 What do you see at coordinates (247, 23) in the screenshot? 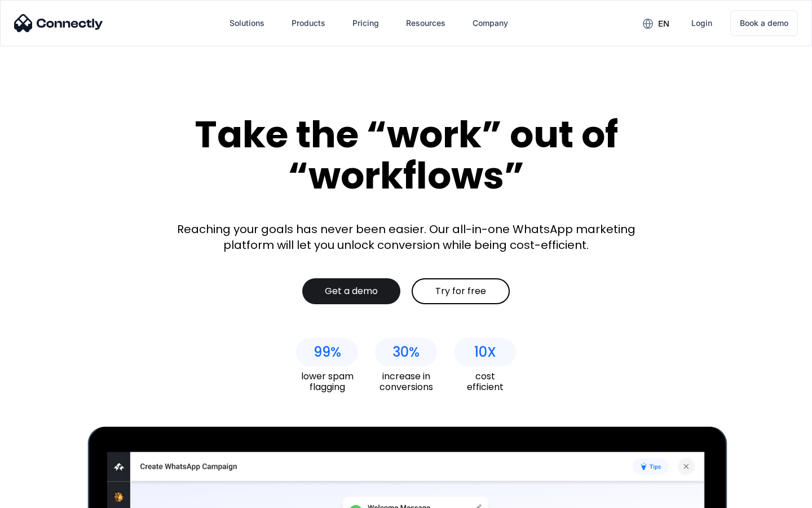
I see `div: Solutions` at bounding box center [247, 23].